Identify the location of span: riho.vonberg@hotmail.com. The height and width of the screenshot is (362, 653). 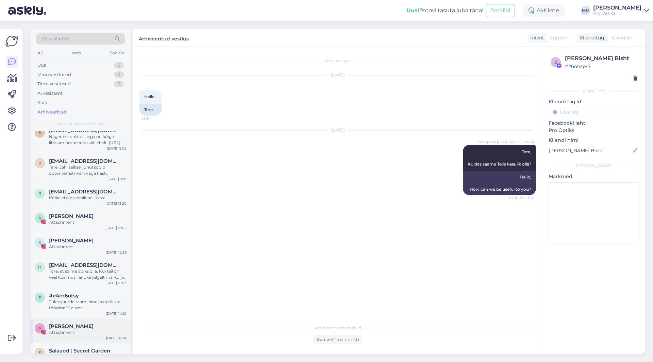
(84, 192).